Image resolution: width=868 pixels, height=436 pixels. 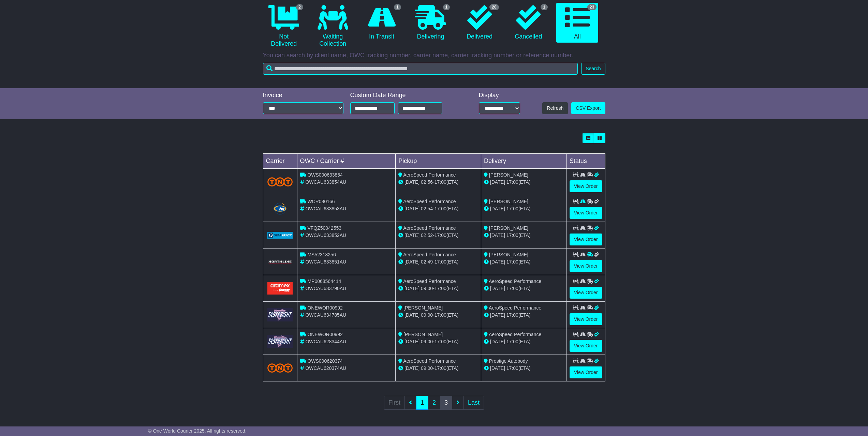 What do you see at coordinates (591, 7) in the screenshot?
I see `span: 23` at bounding box center [591, 7].